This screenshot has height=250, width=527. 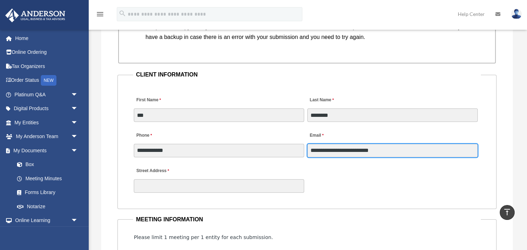 What do you see at coordinates (100, 14) in the screenshot?
I see `i: menu` at bounding box center [100, 14].